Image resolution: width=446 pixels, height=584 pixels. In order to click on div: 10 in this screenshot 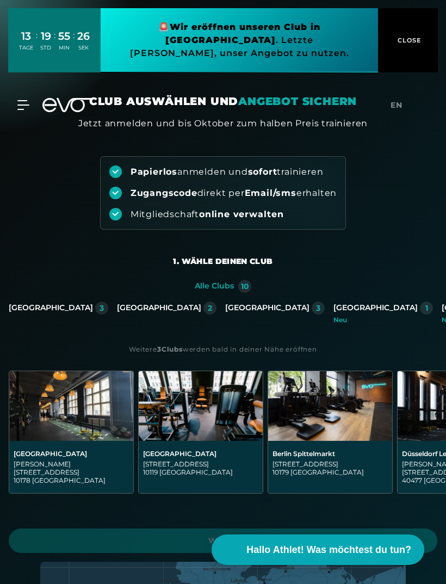, I will do `click(245, 286)`.